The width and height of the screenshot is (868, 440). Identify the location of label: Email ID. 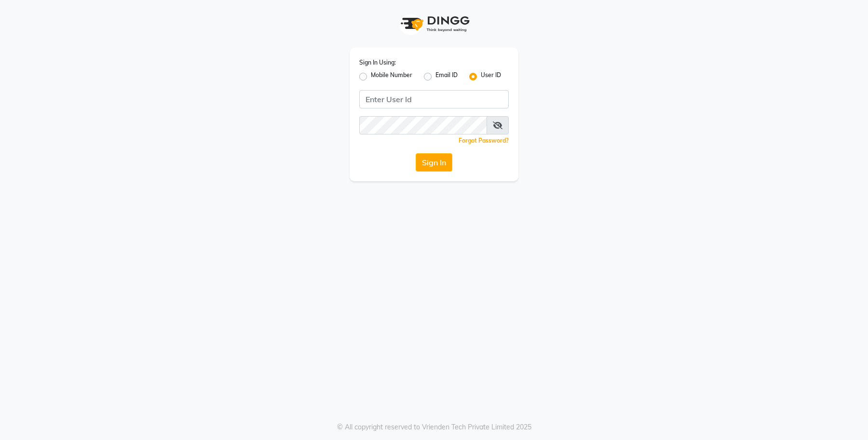
(446, 77).